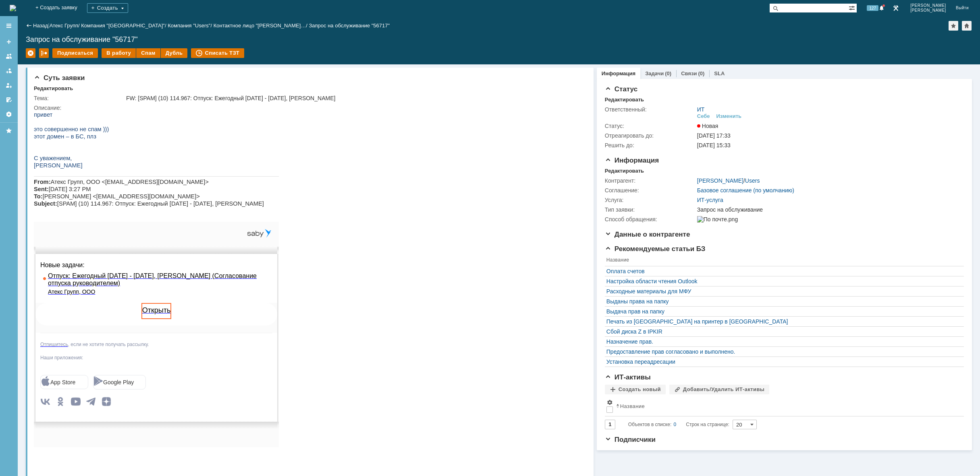 The image size is (980, 476). I want to click on span: Данные о контрагенте, so click(647, 234).